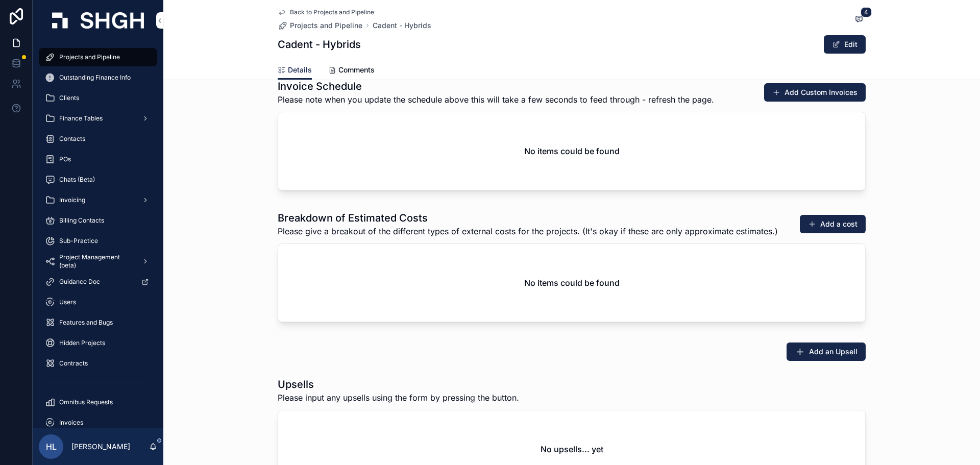 The height and width of the screenshot is (465, 980). What do you see at coordinates (98, 139) in the screenshot?
I see `a: Contacts` at bounding box center [98, 139].